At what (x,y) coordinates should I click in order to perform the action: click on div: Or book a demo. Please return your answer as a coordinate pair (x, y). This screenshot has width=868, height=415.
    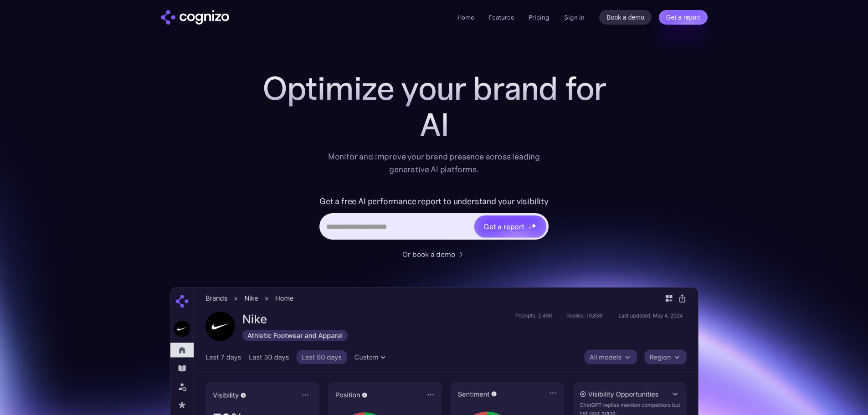
    Looking at the image, I should click on (429, 254).